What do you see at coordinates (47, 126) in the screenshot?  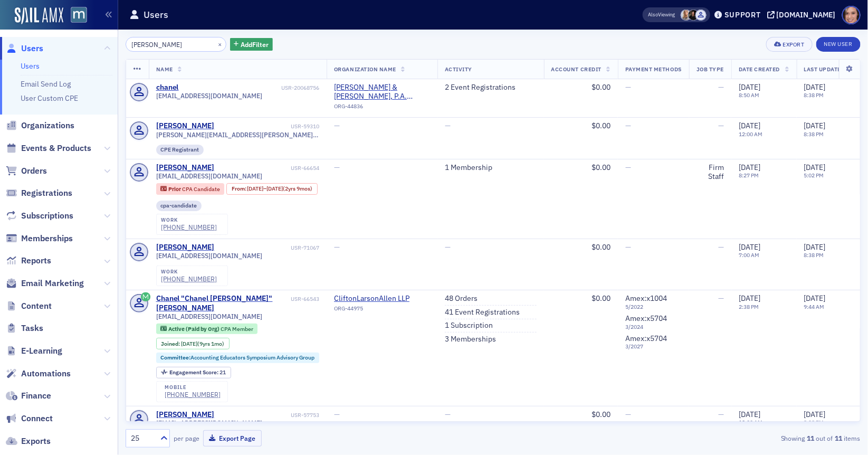 I see `span: Organizations` at bounding box center [47, 126].